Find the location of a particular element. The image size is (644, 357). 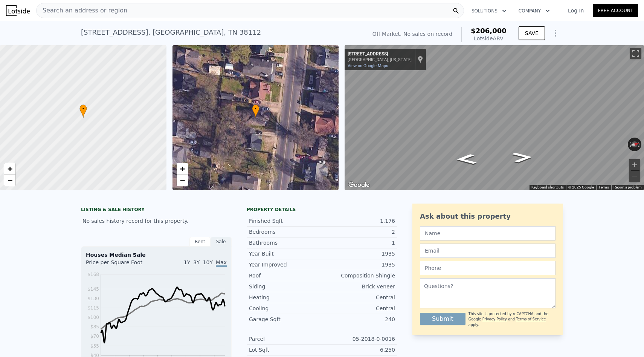

div: Ask about this property is located at coordinates (488, 216).